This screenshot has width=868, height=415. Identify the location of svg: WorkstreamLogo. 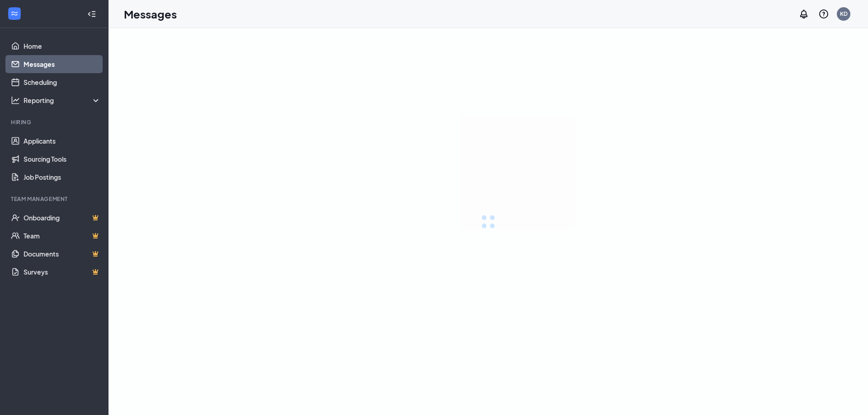
(15, 13).